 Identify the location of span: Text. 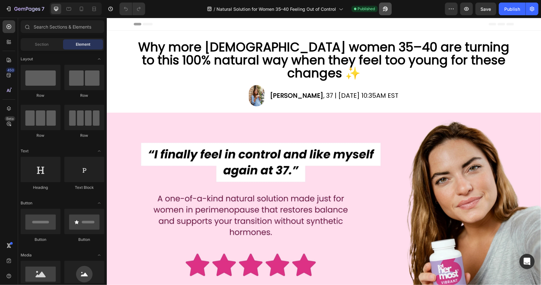
(24, 151).